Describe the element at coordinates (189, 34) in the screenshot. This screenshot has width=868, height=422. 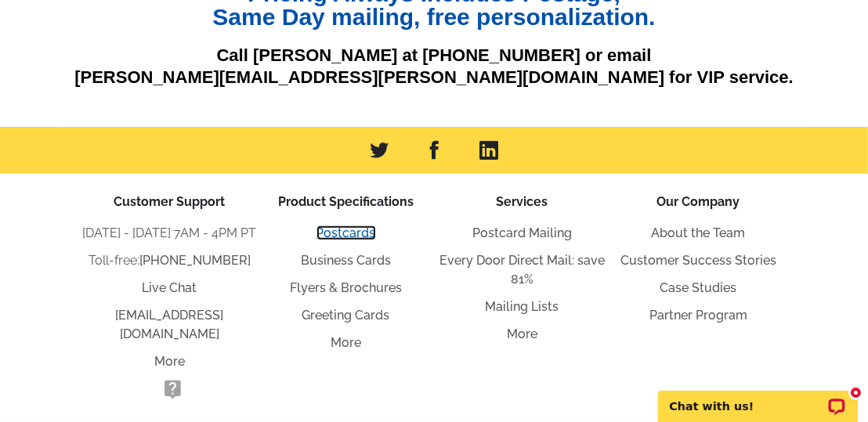
I see `button: Open LiveChat chat widget` at that location.